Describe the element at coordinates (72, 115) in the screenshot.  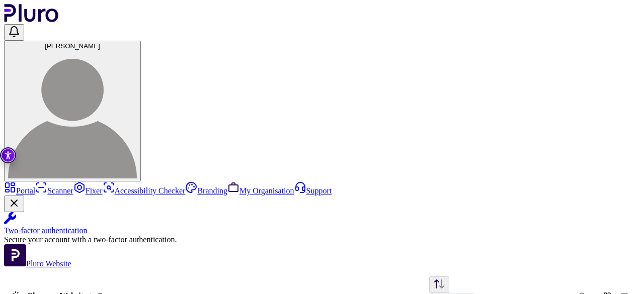
I see `img: Bellon Sara` at that location.